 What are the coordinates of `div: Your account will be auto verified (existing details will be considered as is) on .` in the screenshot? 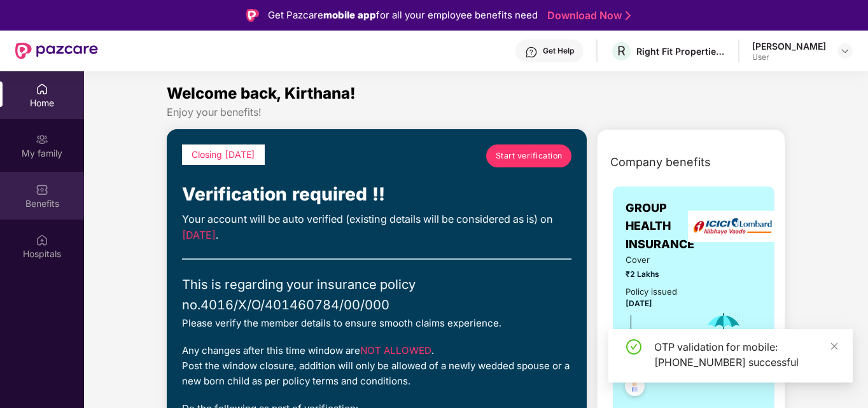 It's located at (377, 227).